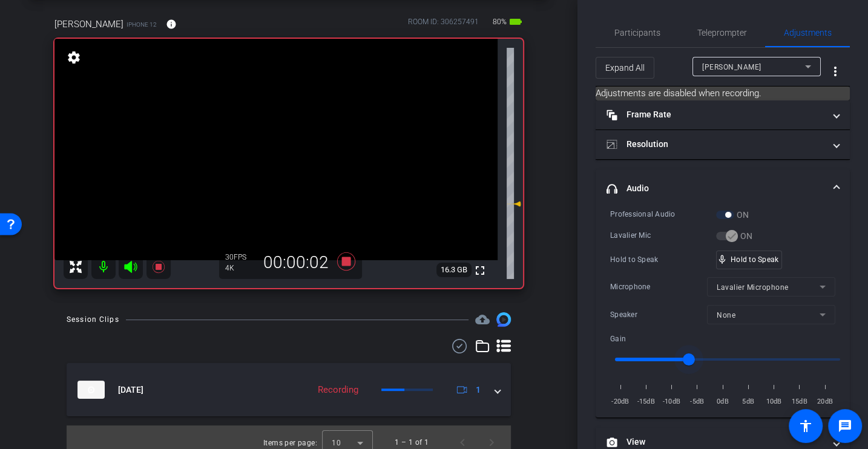  I want to click on div: Session Clips, so click(93, 320).